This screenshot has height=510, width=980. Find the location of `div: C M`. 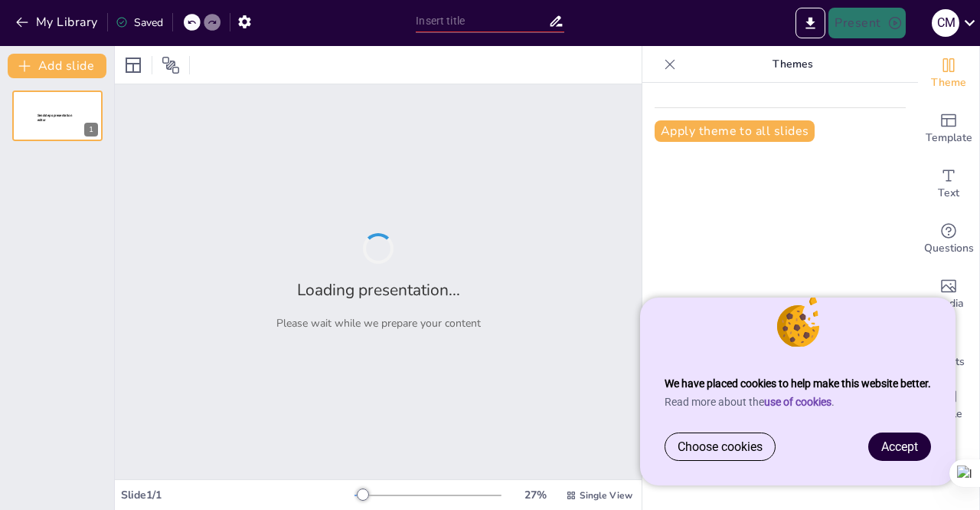

div: C M is located at coordinates (946, 23).